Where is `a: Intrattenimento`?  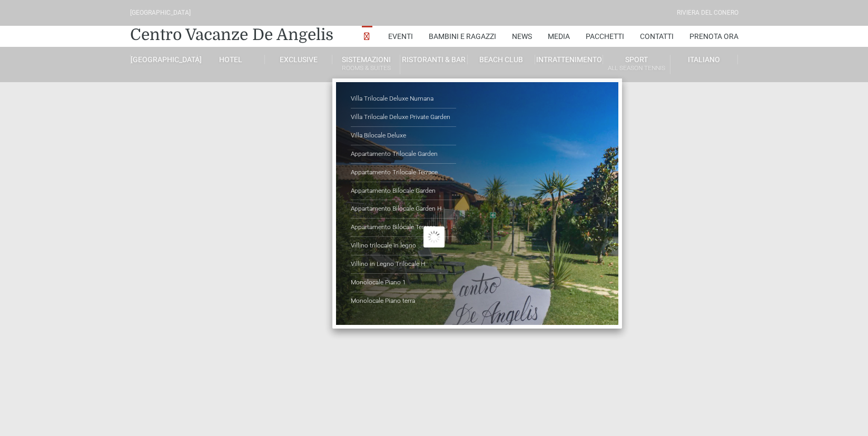 a: Intrattenimento is located at coordinates (569, 59).